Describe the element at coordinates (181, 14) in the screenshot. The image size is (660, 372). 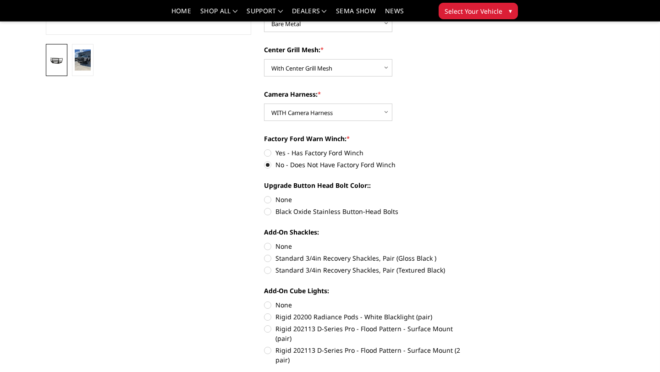
I see `a: Home` at that location.